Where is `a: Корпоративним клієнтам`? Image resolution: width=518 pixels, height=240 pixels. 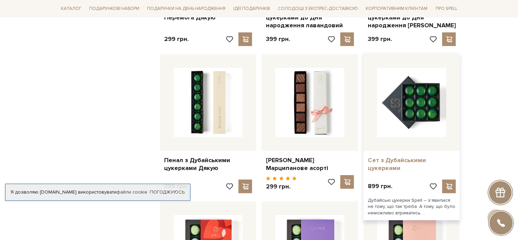
a: Корпоративним клієнтам is located at coordinates (397, 9).